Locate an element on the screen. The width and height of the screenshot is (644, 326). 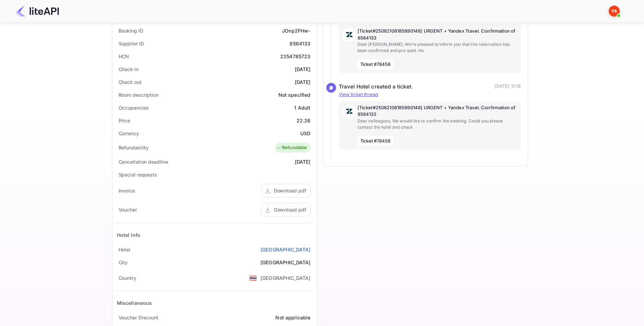
div: Refundable is located at coordinates (292, 148).